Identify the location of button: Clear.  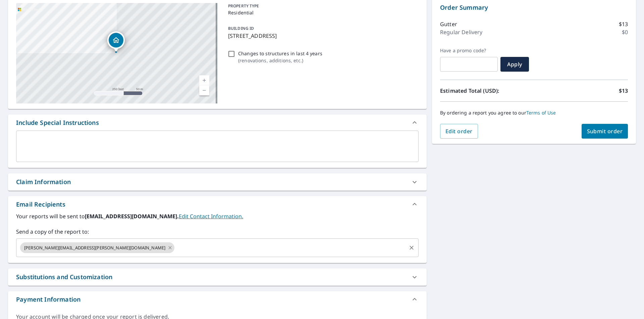
(412, 248).